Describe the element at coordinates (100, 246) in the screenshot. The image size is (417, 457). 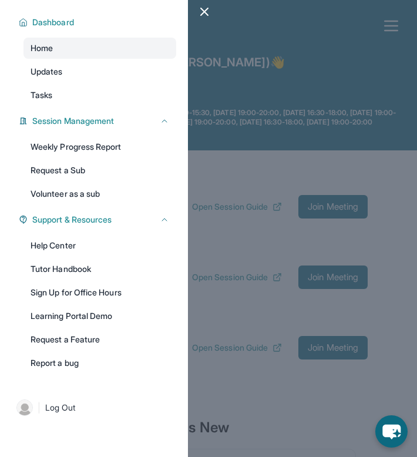
I see `a: Help Center` at that location.